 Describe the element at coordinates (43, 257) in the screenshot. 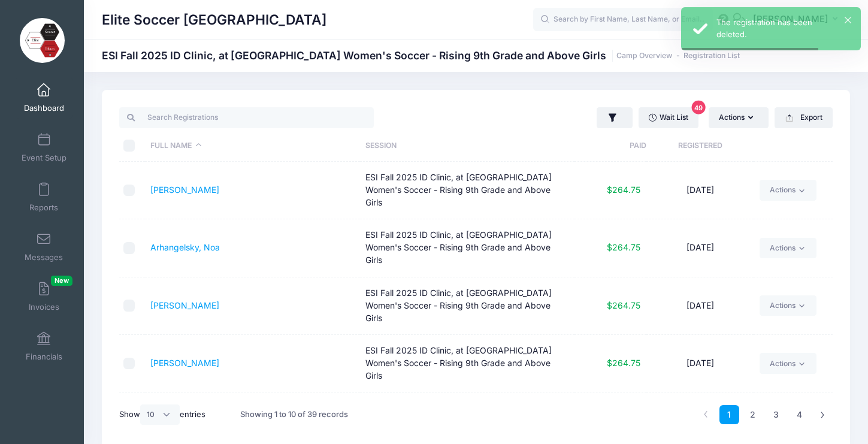

I see `span: Messages` at that location.